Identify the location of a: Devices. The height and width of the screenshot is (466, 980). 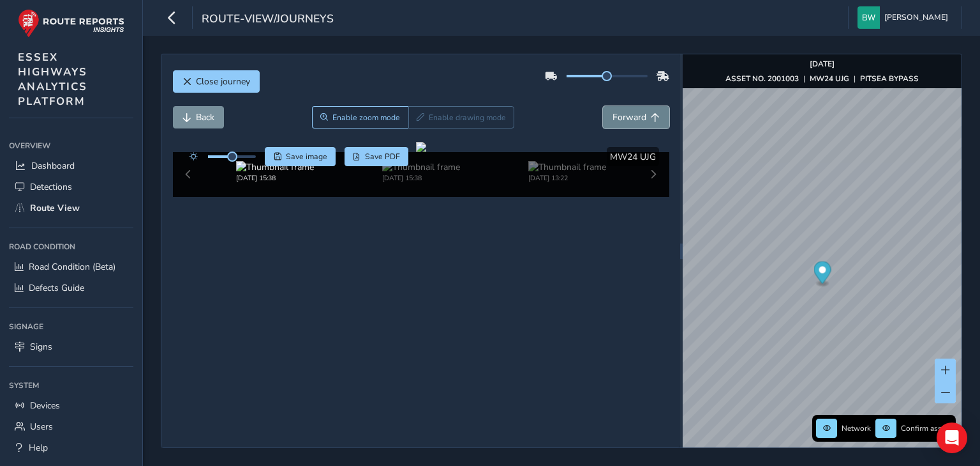
(71, 405).